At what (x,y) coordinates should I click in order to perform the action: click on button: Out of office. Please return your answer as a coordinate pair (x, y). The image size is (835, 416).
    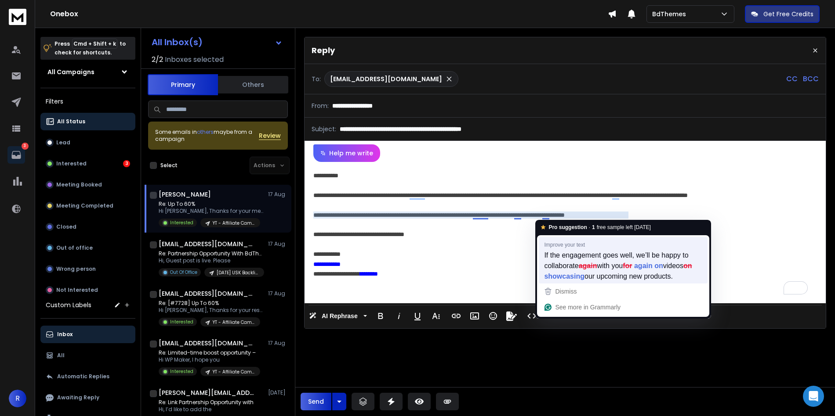
    Looking at the image, I should click on (88, 248).